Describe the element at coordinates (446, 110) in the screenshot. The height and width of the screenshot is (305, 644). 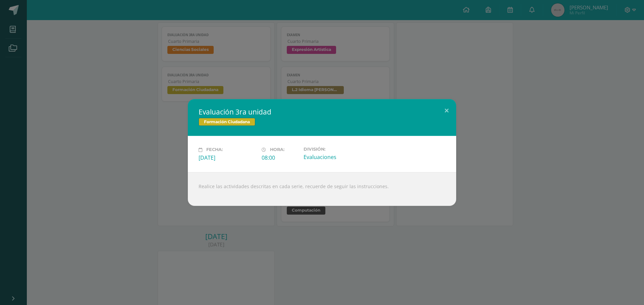
I see `button: Close (Esc)` at that location.